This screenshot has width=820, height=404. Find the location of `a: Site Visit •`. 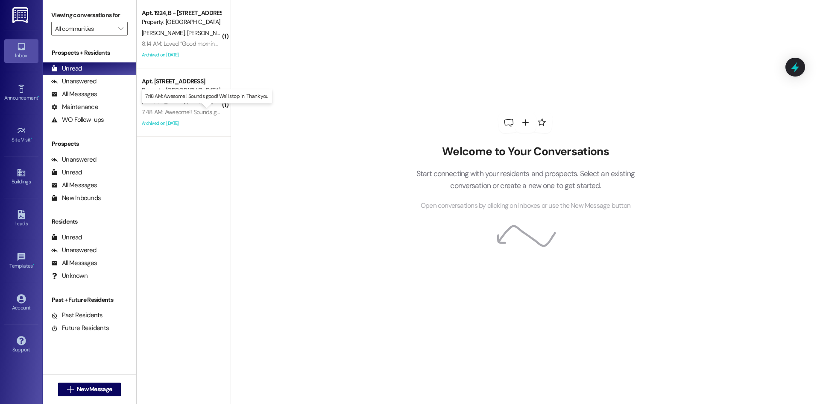

a: Site Visit • is located at coordinates (21, 135).